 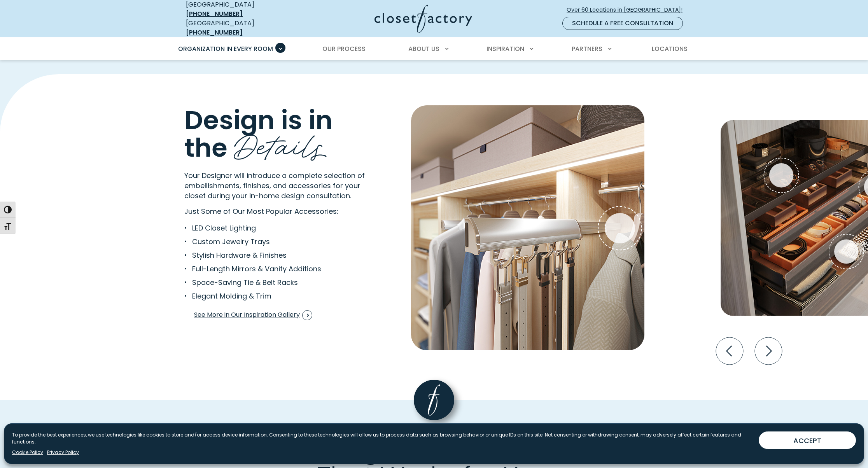 What do you see at coordinates (382, 438) in the screenshot?
I see `p: To provide the best experiences, we use technologies like cookies to store and/or access device i...` at bounding box center [382, 438].